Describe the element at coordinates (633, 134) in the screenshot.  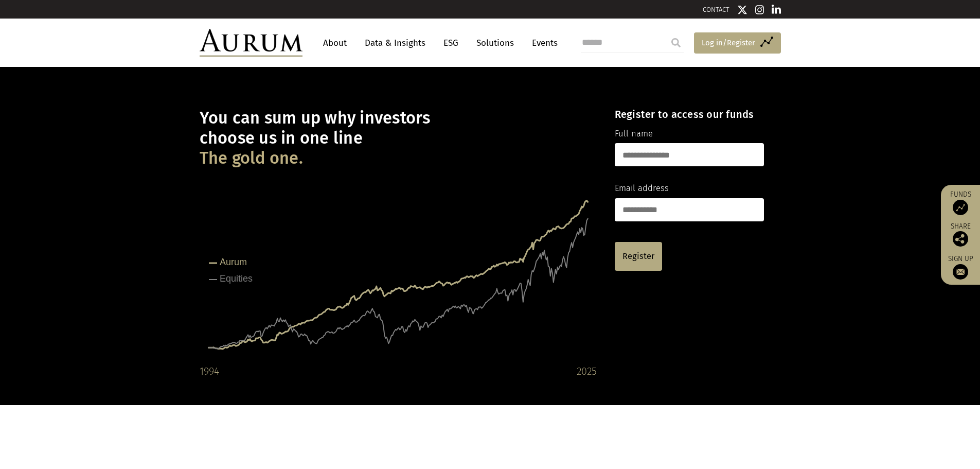
I see `label: Full name` at that location.